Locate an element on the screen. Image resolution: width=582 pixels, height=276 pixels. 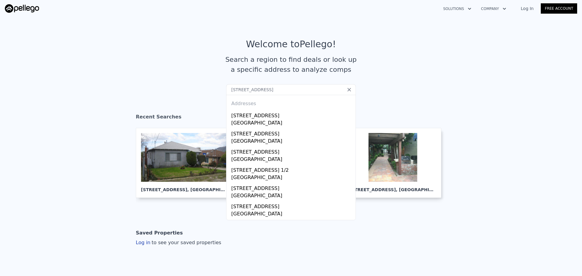
button: Company is located at coordinates (493, 9).